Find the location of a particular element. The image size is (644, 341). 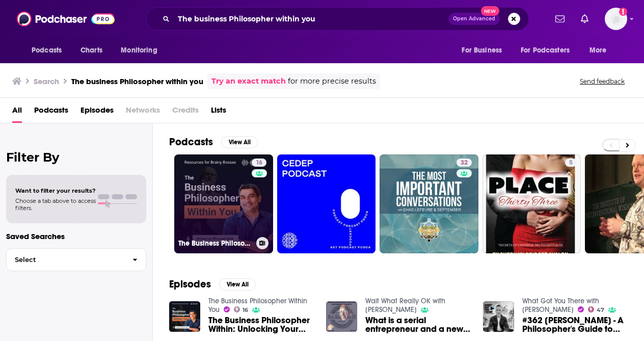

img: #362 Tom Morris - A Philosopher's Guide to True Success is located at coordinates (498, 316).